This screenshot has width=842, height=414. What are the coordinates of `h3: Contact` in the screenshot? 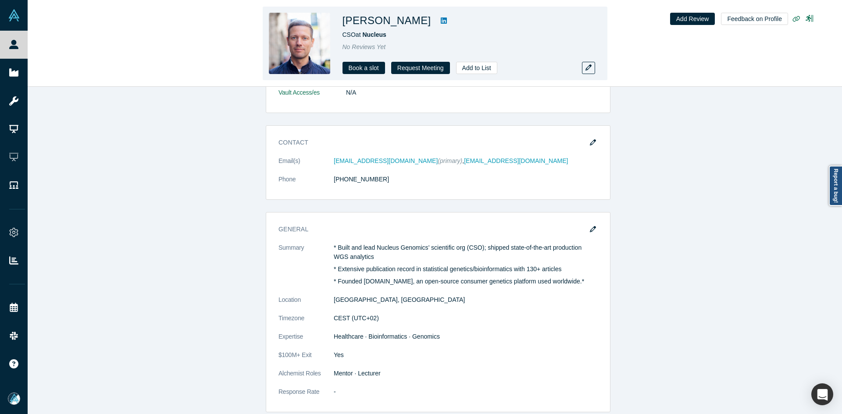 It's located at (432, 143).